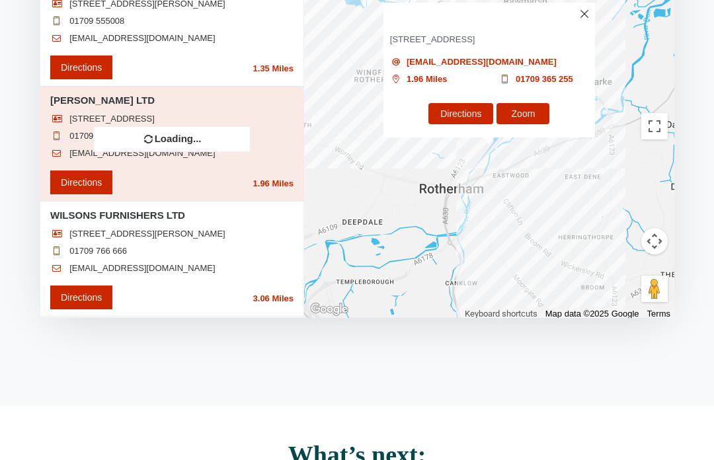 The image size is (714, 460). What do you see at coordinates (172, 139) in the screenshot?
I see `div: Loading...` at bounding box center [172, 139].